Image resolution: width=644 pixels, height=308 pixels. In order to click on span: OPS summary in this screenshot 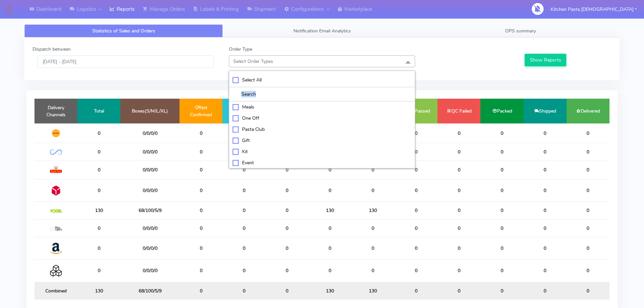, I will do `click(520, 31)`.